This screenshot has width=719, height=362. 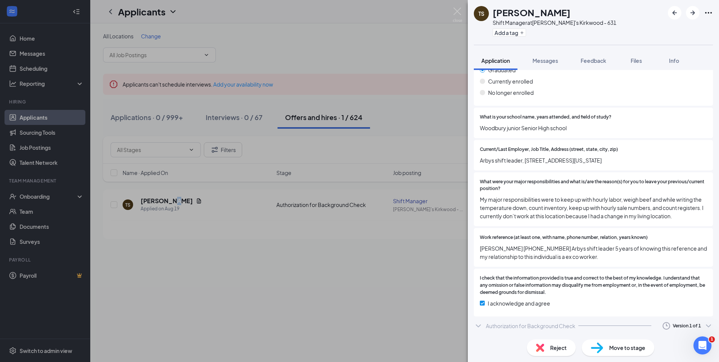 I want to click on span: Woodbury junior Senior High school, so click(x=593, y=128).